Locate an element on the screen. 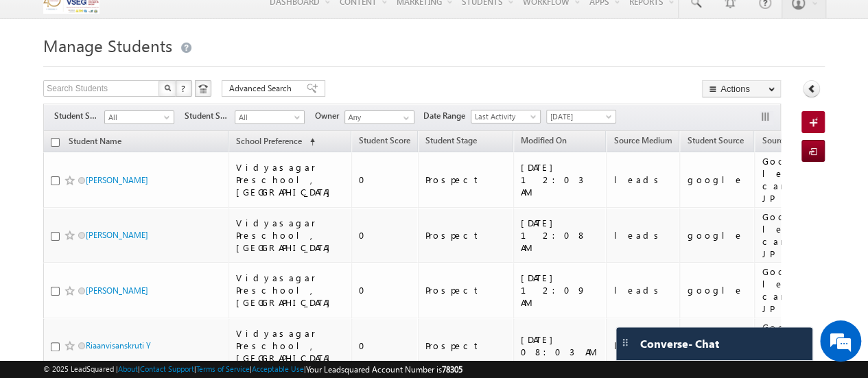 Image resolution: width=868 pixels, height=378 pixels. div: Minimize live chat window is located at coordinates (241, 23).